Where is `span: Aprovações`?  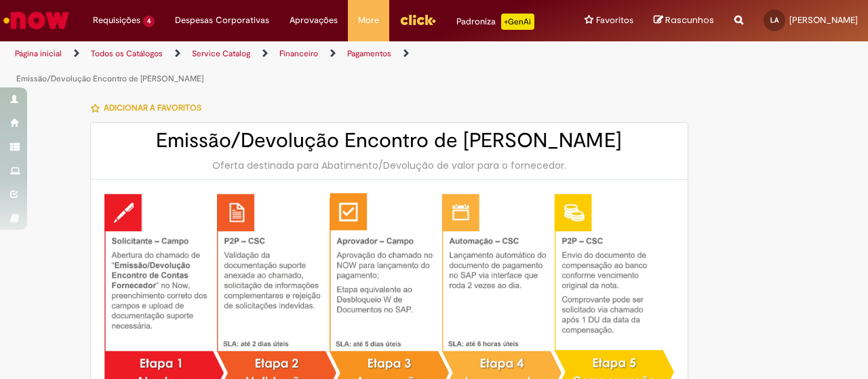
span: Aprovações is located at coordinates (313, 20).